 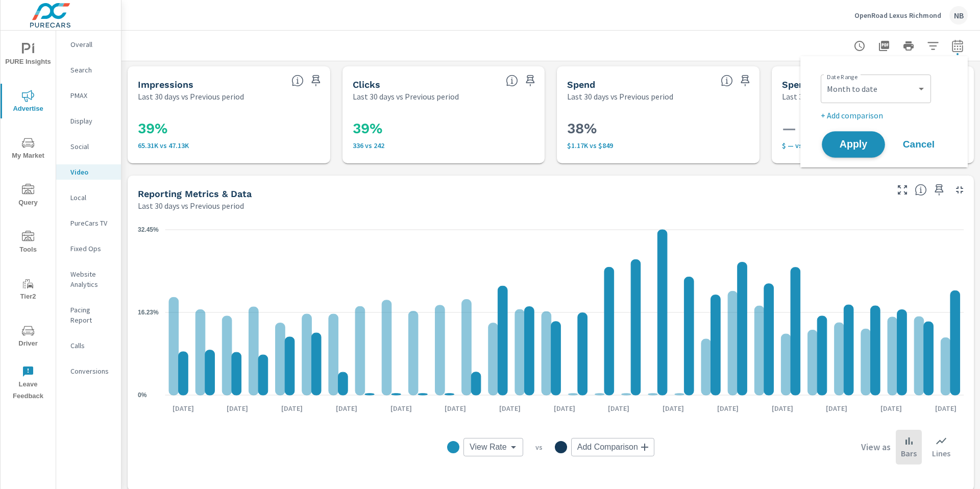 What do you see at coordinates (909, 46) in the screenshot?
I see `button: Print Report` at bounding box center [909, 46].